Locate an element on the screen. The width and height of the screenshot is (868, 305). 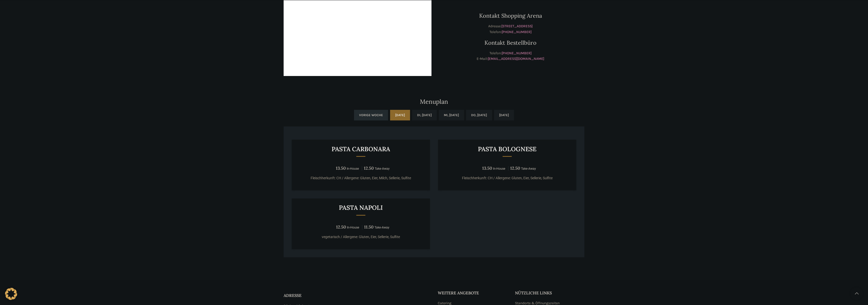
p: Fleischherkunft: CH / Allergene: Gluten, Eier, Sellerie, Sulfite is located at coordinates (507, 178).